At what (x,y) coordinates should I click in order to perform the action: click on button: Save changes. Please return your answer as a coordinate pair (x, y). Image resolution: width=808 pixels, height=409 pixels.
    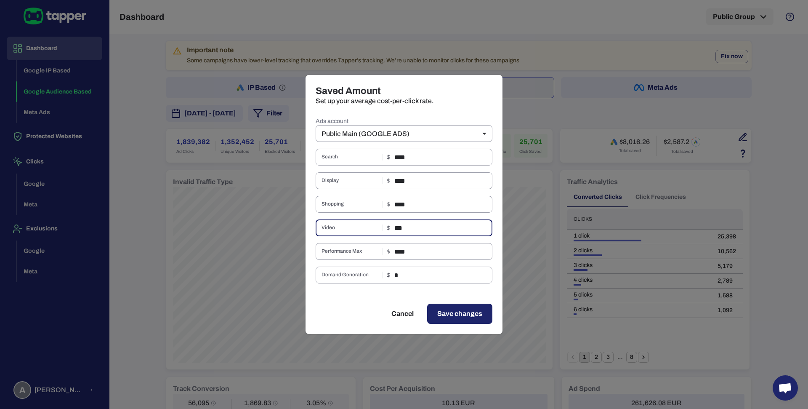
    Looking at the image, I should click on (460, 314).